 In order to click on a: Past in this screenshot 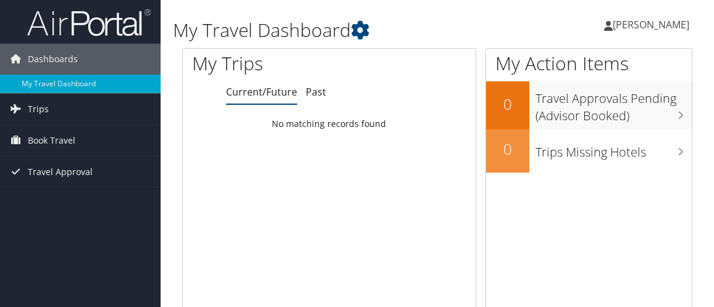, I will do `click(315, 92)`.